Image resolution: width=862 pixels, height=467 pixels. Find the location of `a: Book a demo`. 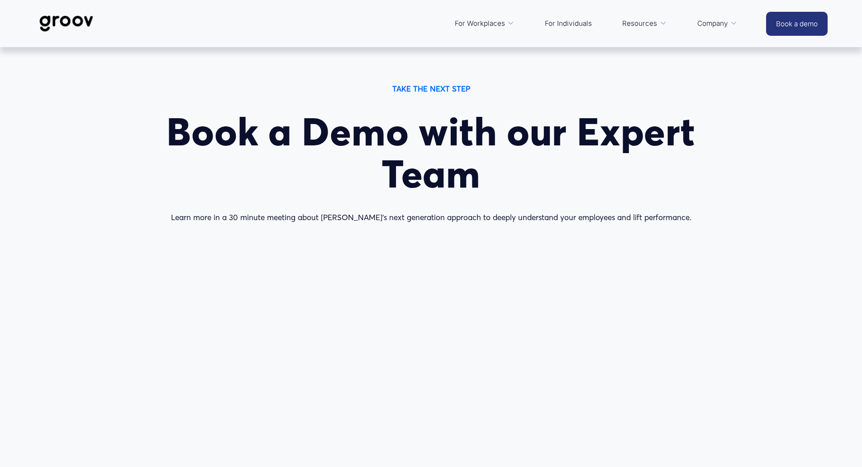

a: Book a demo is located at coordinates (797, 24).